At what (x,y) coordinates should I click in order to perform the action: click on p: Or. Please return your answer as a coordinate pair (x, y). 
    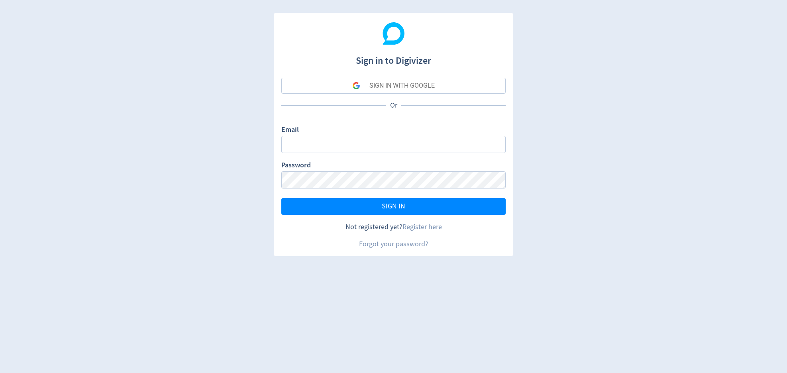
    Looking at the image, I should click on (394, 105).